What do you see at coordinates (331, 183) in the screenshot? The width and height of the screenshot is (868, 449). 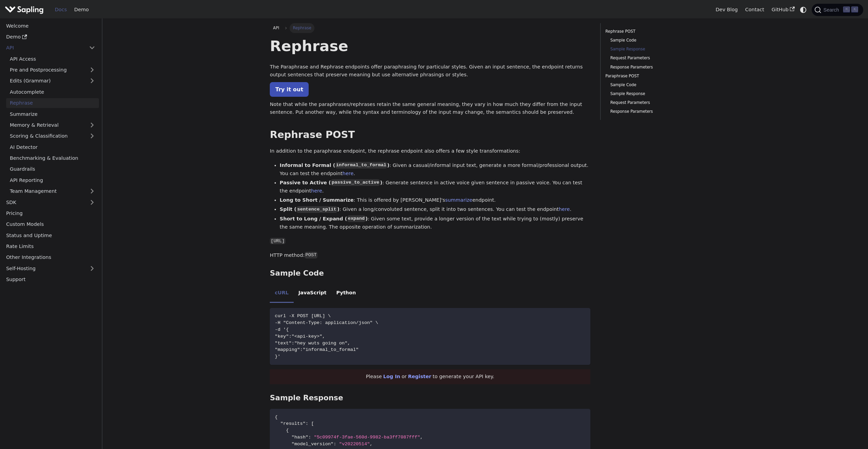 I see `strong: Passive to Active ( )` at bounding box center [331, 183].